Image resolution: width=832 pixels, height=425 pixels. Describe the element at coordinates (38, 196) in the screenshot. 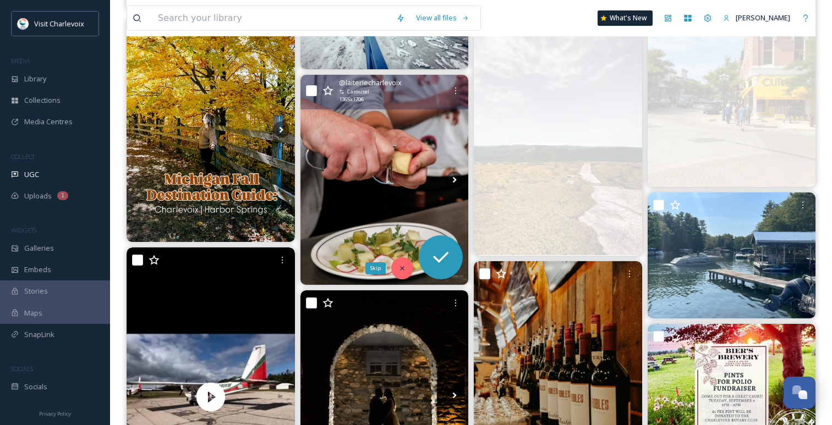

I see `span: Uploads` at that location.